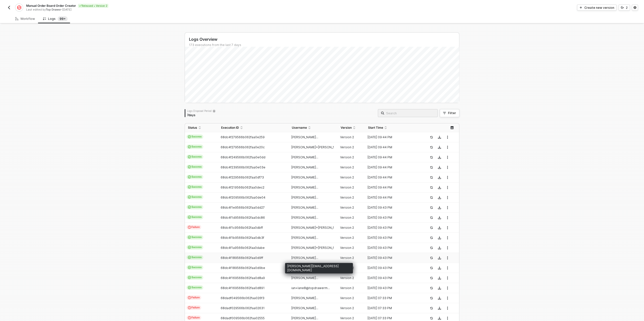  Describe the element at coordinates (230, 128) in the screenshot. I see `span: Execution ID` at that location.